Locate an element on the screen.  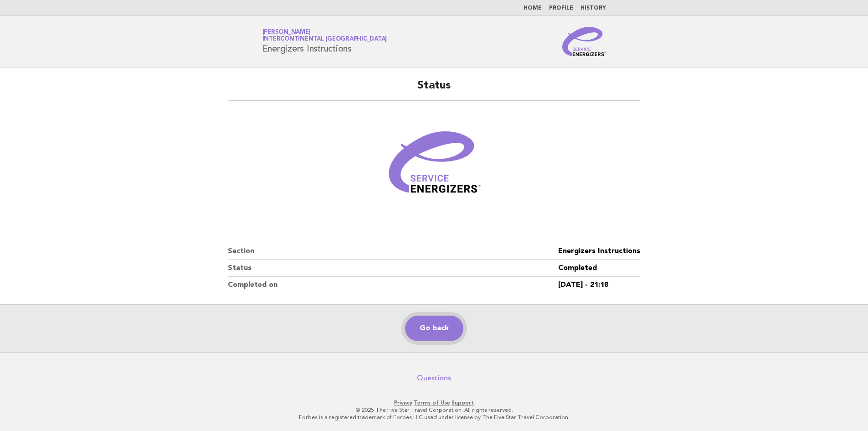
dd: Completed is located at coordinates (599, 268).